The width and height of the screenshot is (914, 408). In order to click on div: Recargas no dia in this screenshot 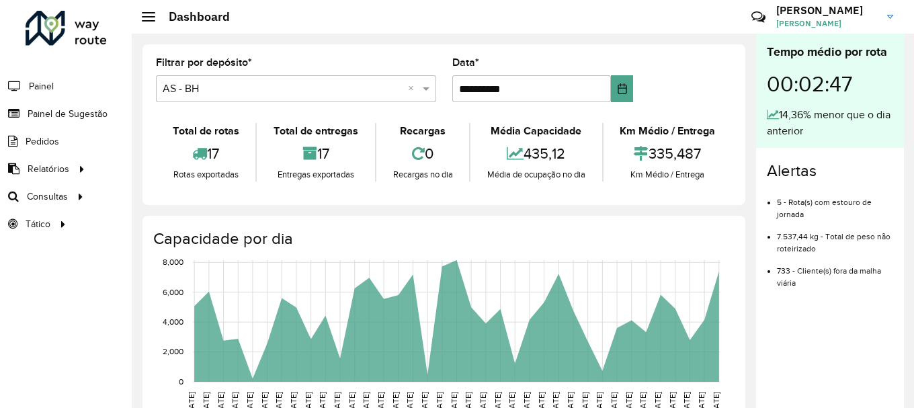, I will do `click(423, 175)`.